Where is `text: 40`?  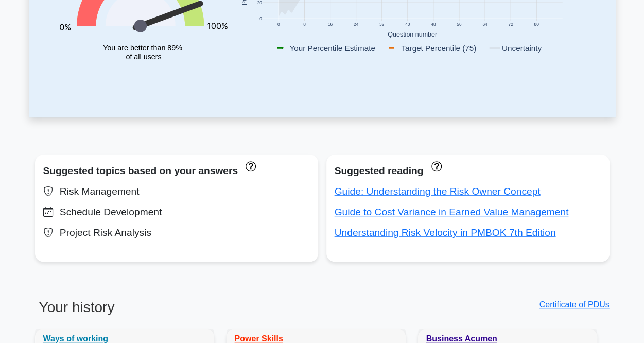
text: 40 is located at coordinates (407, 24).